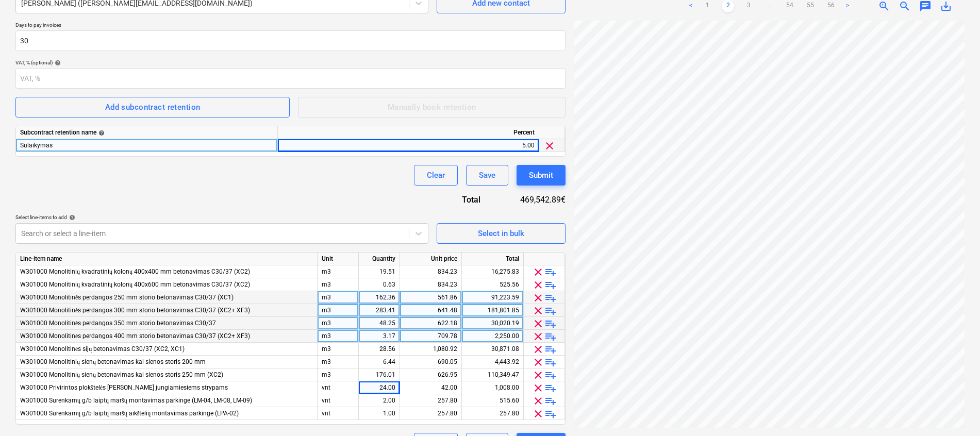  Describe the element at coordinates (379, 323) in the screenshot. I see `div: 48.25` at that location.